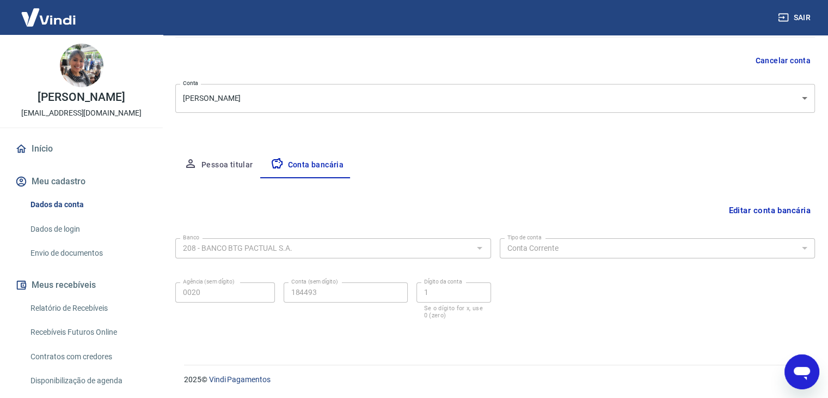 Image resolution: width=828 pixels, height=398 pixels. Describe the element at coordinates (524, 237) in the screenshot. I see `label: Tipo de conta` at that location.